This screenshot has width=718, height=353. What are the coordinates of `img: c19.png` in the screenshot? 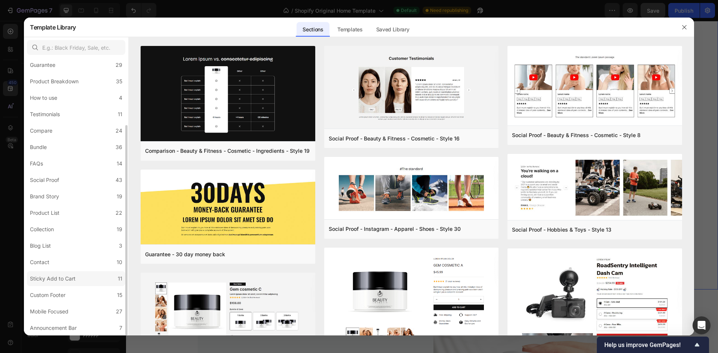 It's located at (228, 94).